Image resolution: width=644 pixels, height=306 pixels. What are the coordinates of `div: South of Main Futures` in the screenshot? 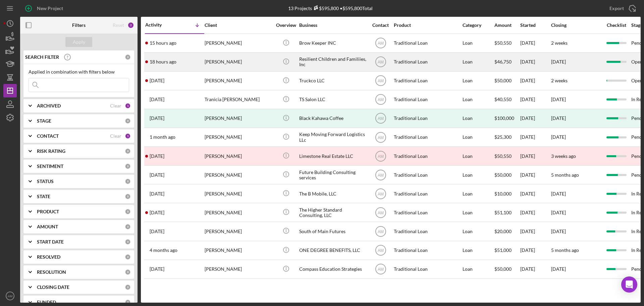 It's located at (333, 231).